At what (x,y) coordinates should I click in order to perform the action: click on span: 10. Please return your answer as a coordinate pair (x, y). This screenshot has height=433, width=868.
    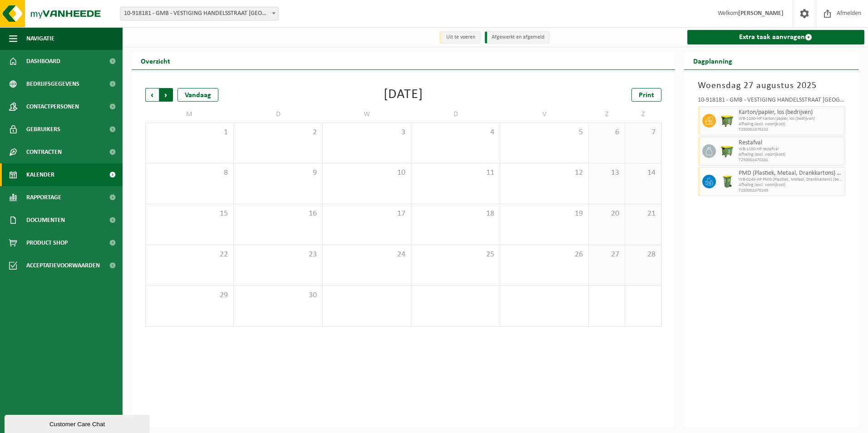
    Looking at the image, I should click on (367, 173).